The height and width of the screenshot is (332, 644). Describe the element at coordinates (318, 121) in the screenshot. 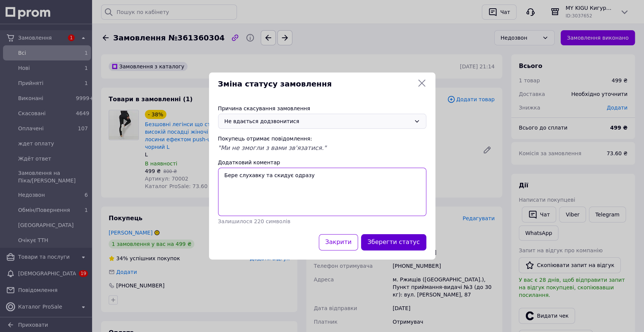

I see `div: Не вдається додзвонитися` at that location.